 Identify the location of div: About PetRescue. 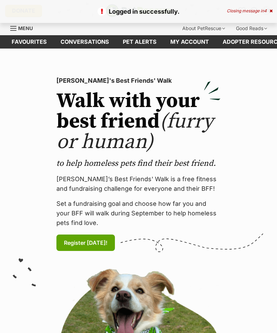
(203, 28).